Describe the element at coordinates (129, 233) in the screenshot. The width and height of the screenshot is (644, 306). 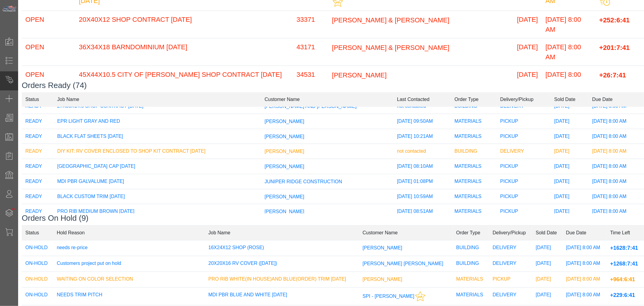
I see `td: Hold Reason` at that location.